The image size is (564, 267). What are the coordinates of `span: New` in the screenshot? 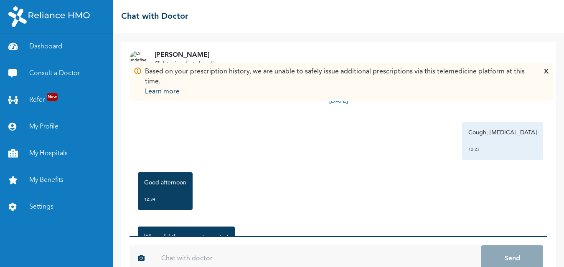 It's located at (52, 97).